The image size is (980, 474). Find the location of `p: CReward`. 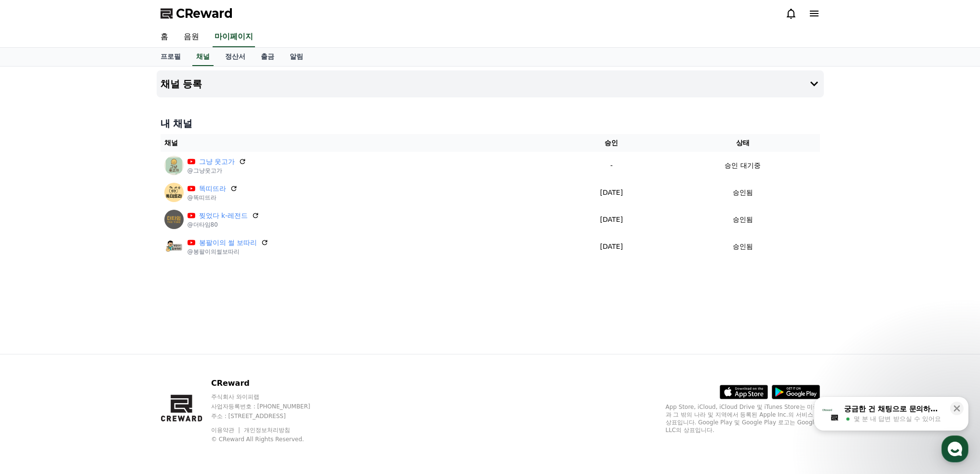

p: CReward is located at coordinates (270, 383).